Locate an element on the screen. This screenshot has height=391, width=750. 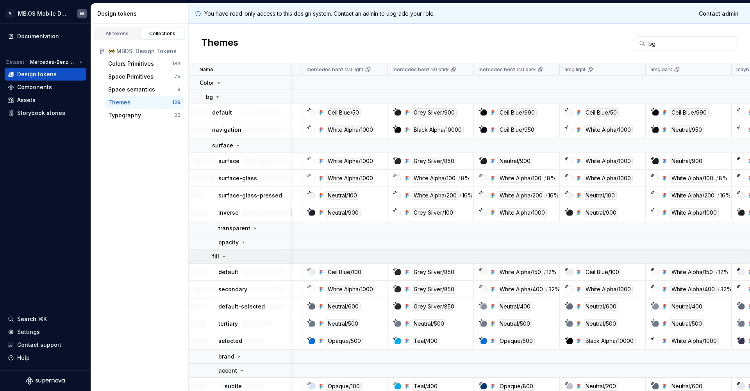
p: surface is located at coordinates (229, 161).